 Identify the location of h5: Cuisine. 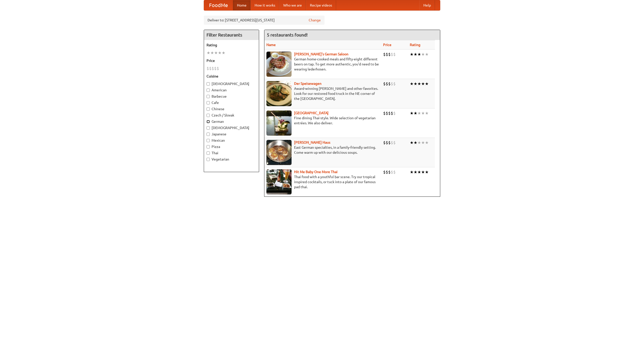
(232, 76).